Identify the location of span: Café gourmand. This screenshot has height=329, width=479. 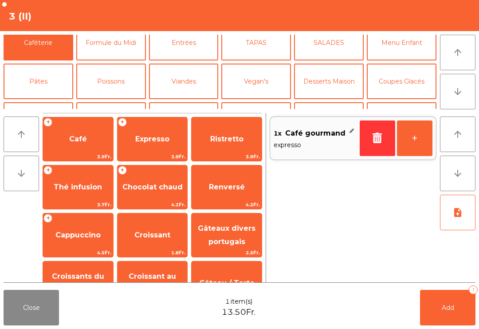
(316, 133).